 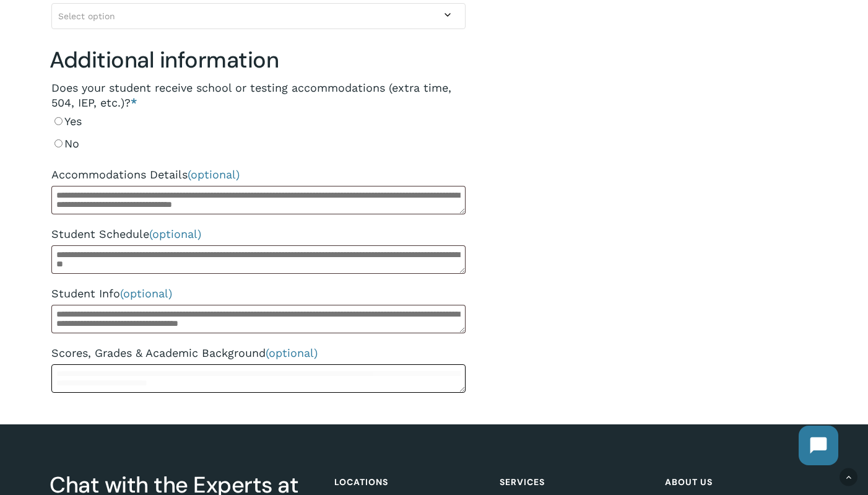 What do you see at coordinates (134, 102) in the screenshot?
I see `abbr: required` at bounding box center [134, 102].